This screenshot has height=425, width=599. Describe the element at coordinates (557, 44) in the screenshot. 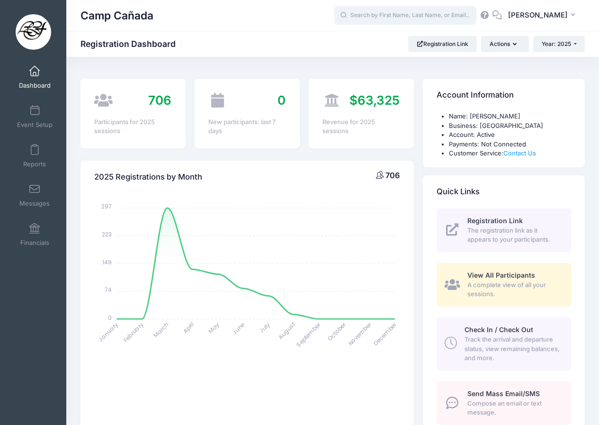

I see `span: Year: 2025` at that location.